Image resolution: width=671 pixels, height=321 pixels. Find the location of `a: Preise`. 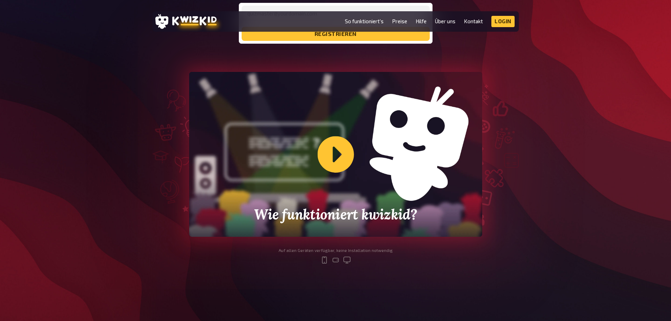

a: Preise is located at coordinates (399, 21).